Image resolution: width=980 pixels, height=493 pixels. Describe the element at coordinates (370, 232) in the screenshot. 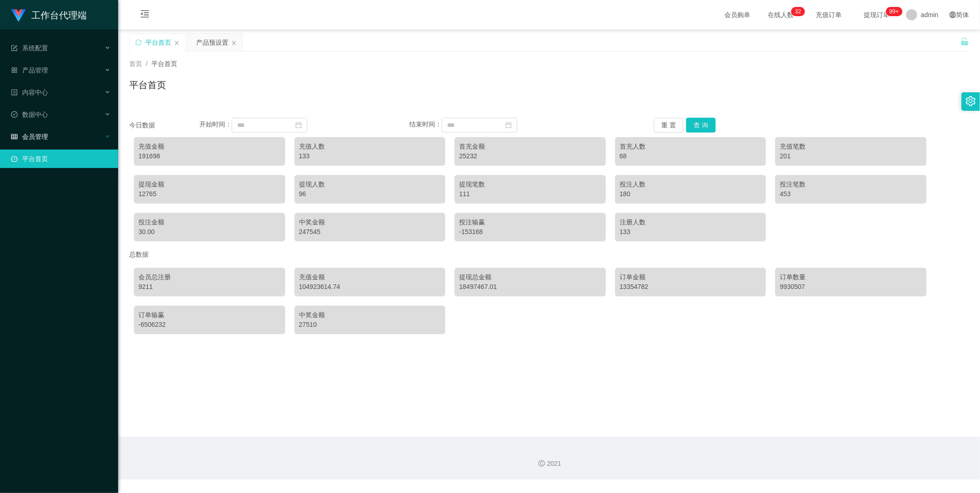

I see `div: 247545` at that location.